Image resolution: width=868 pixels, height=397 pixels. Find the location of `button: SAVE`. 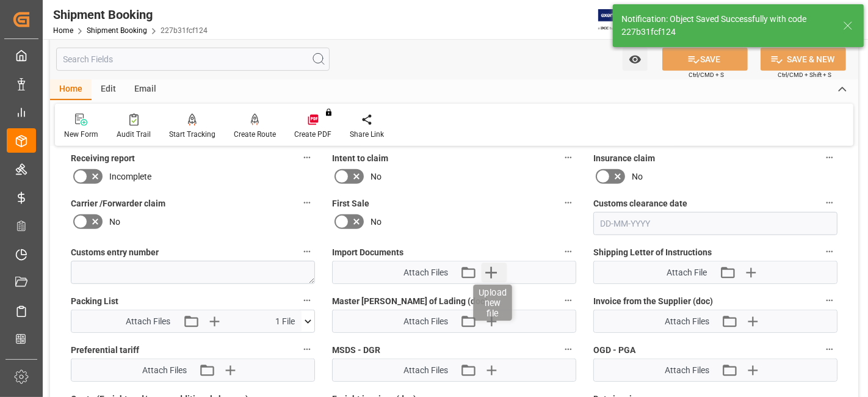

button: SAVE is located at coordinates (705, 59).